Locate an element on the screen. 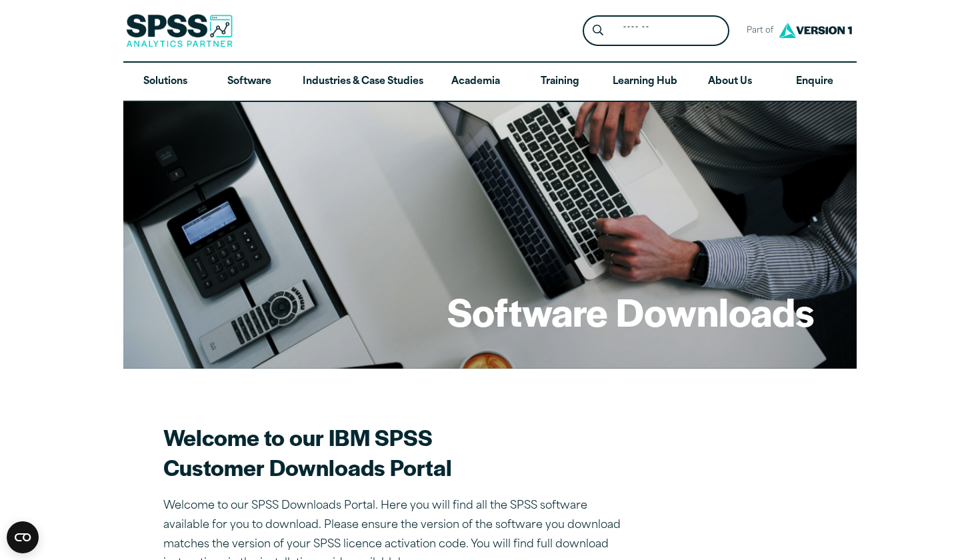 This screenshot has height=560, width=980. span: Part of is located at coordinates (757, 30).